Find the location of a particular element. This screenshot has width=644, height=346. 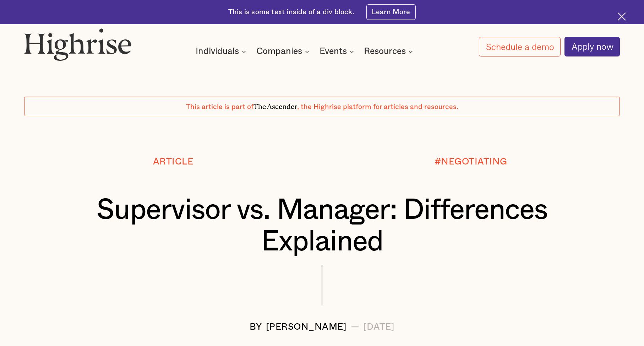

img: Cross icon is located at coordinates (622, 17).